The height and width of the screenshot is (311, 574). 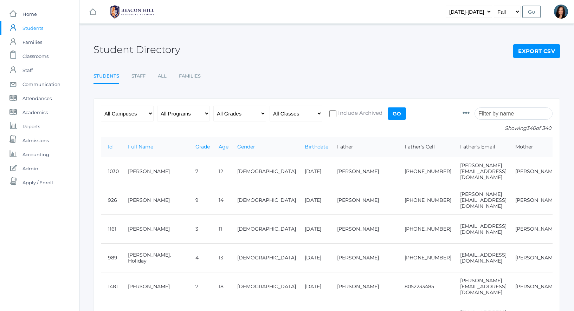 What do you see at coordinates (536, 51) in the screenshot?
I see `a: Export CSV` at bounding box center [536, 51].